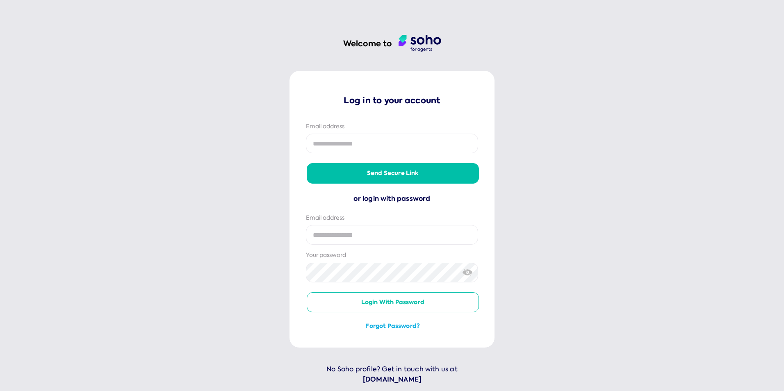 Image resolution: width=784 pixels, height=391 pixels. What do you see at coordinates (393, 303) in the screenshot?
I see `button: Login with password` at bounding box center [393, 303].